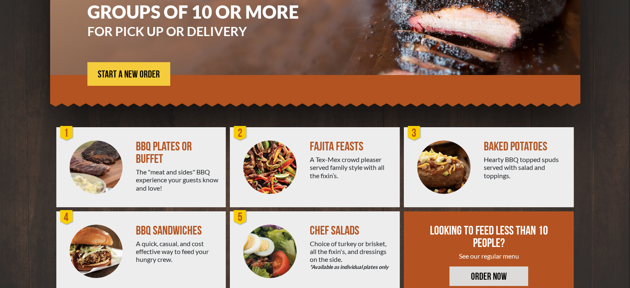  Describe the element at coordinates (489, 276) in the screenshot. I see `a: ORDER NOW` at that location.